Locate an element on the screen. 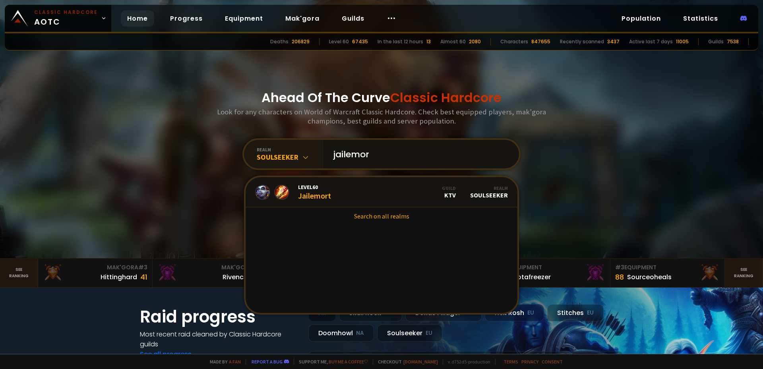 The image size is (763, 369). a: Mak'gora is located at coordinates (303, 18).